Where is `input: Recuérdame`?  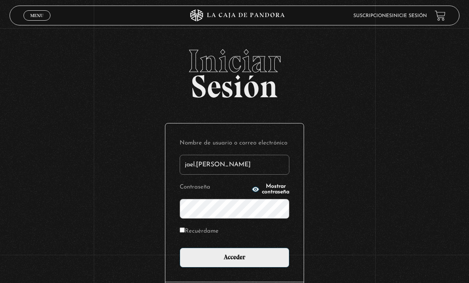
input: Recuérdame is located at coordinates (182, 230).